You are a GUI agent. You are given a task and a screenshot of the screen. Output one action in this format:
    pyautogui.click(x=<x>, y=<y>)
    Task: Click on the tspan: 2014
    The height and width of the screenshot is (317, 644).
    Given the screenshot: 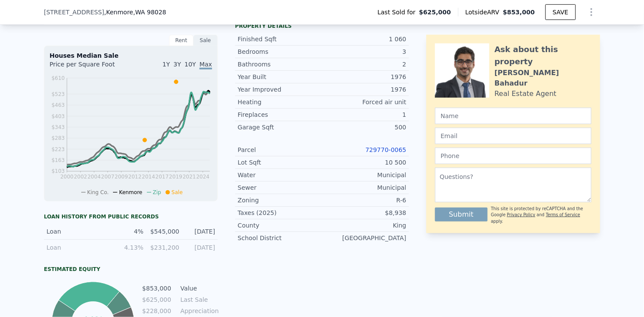 What is the action you would take?
    pyautogui.click(x=148, y=177)
    